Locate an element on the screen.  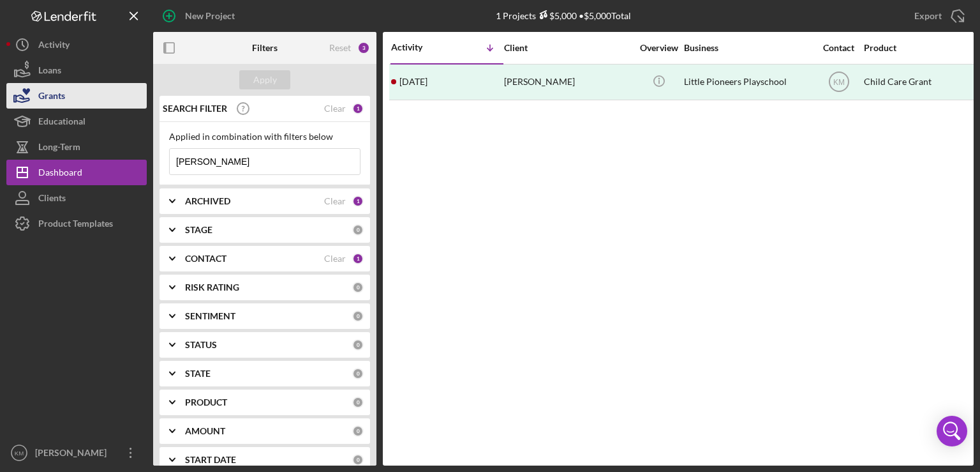
div: Product Templates is located at coordinates (76, 224).